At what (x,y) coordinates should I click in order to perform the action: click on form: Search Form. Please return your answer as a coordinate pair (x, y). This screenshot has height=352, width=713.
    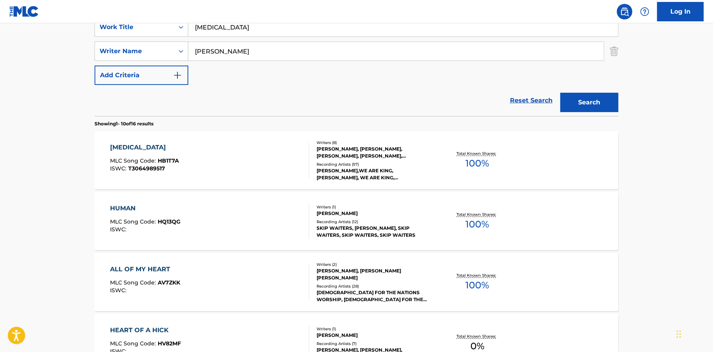
    Looking at the image, I should click on (357, 67).